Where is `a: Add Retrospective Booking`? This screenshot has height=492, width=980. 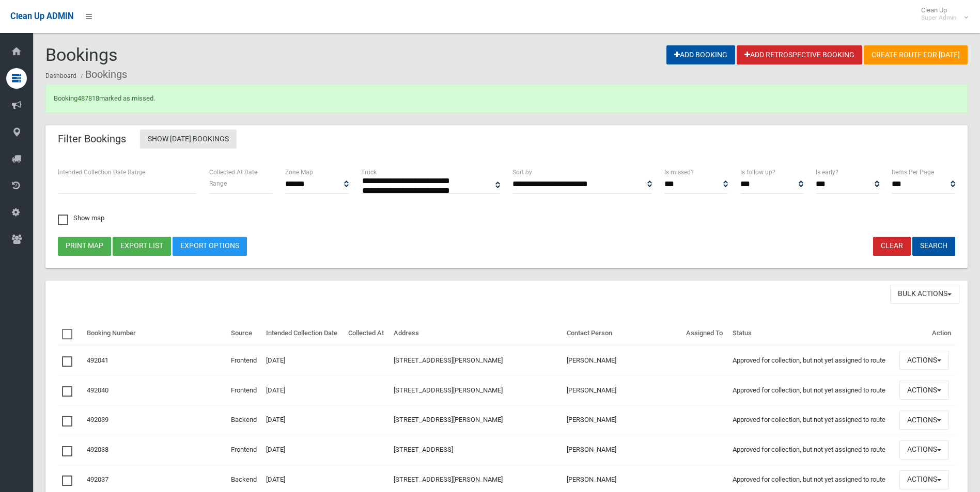 a: Add Retrospective Booking is located at coordinates (799, 55).